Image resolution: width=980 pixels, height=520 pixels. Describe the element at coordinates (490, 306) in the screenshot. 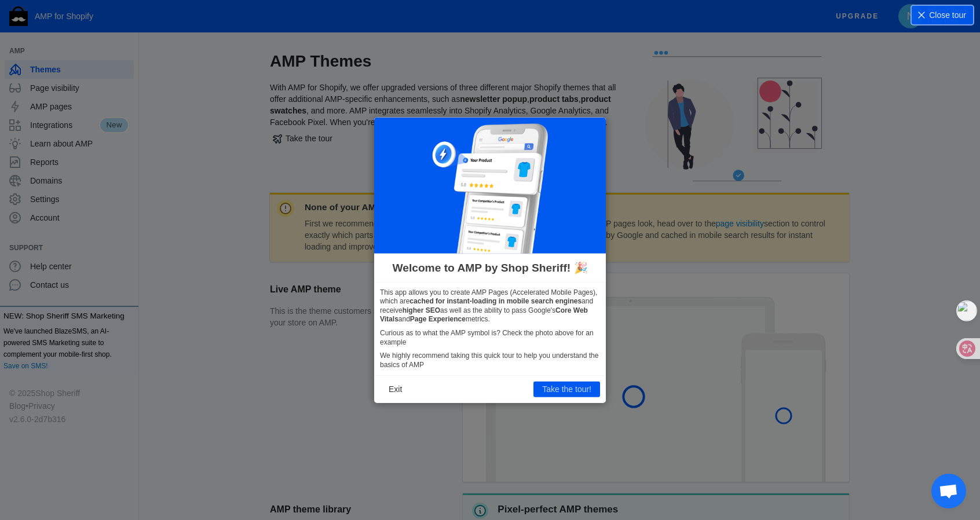

I see `p: This app allows you to create AMP Pages (Accelerated Mobile Pages), which are and receive as well...` at that location.